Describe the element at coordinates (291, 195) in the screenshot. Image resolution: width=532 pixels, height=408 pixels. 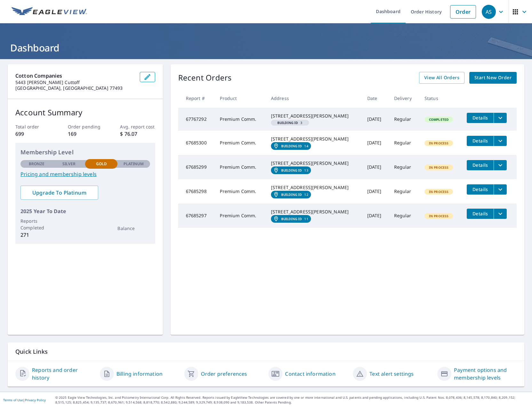
I see `a: Building ID12` at that location.